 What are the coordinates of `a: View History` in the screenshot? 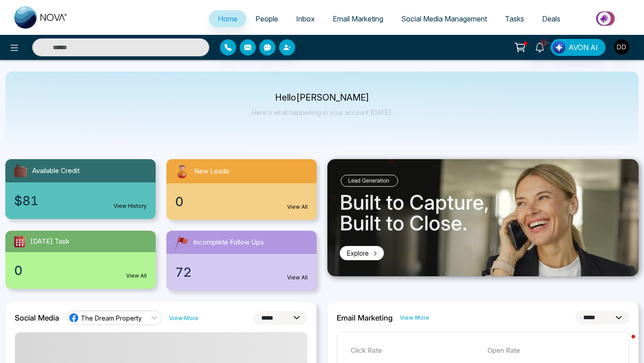 It's located at (130, 206).